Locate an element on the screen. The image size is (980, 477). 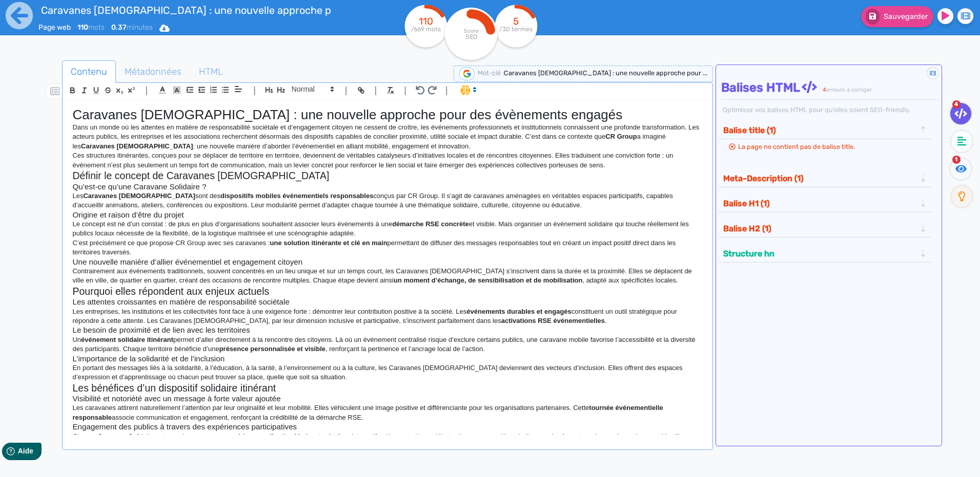
span: Sauvegarder is located at coordinates (906, 16).